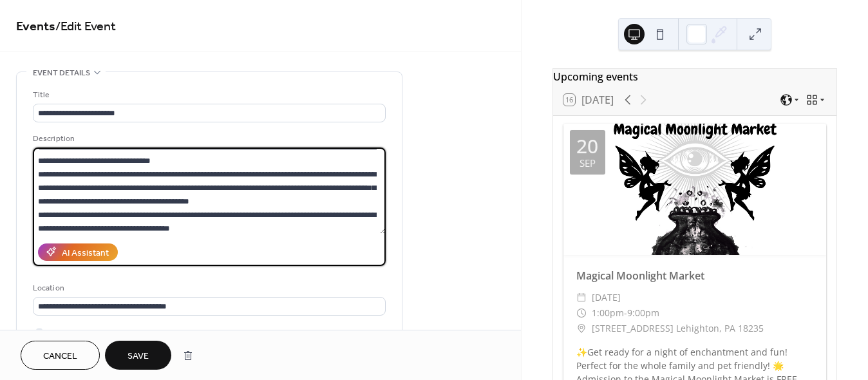  Describe the element at coordinates (137, 355) in the screenshot. I see `button: Save` at that location.